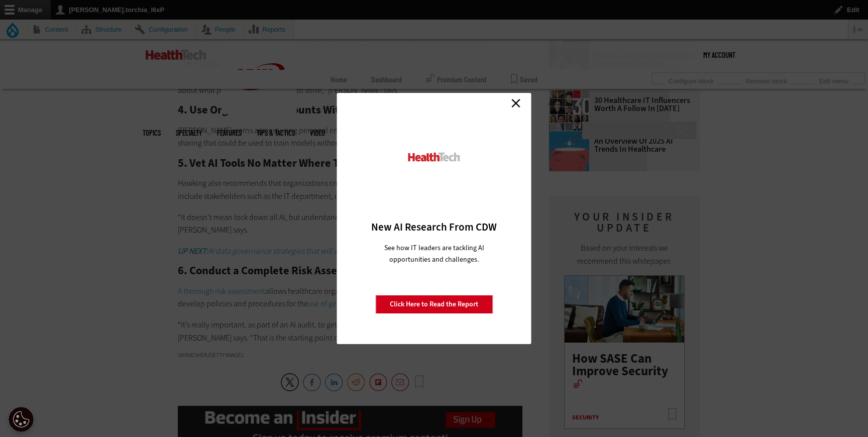 Image resolution: width=868 pixels, height=437 pixels. I want to click on h3: New AI Research From CDW, so click(434, 227).